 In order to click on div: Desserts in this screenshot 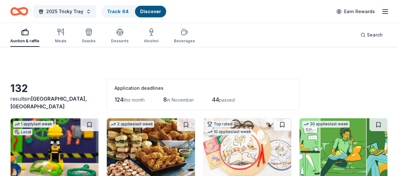, I will do `click(120, 41)`.